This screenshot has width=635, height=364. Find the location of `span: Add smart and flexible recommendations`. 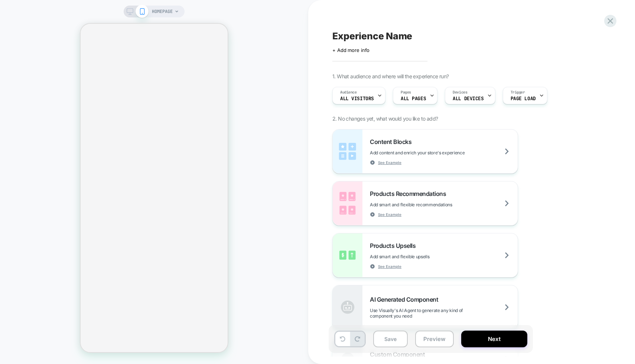

span: Add smart and flexible recommendations is located at coordinates (429, 204).